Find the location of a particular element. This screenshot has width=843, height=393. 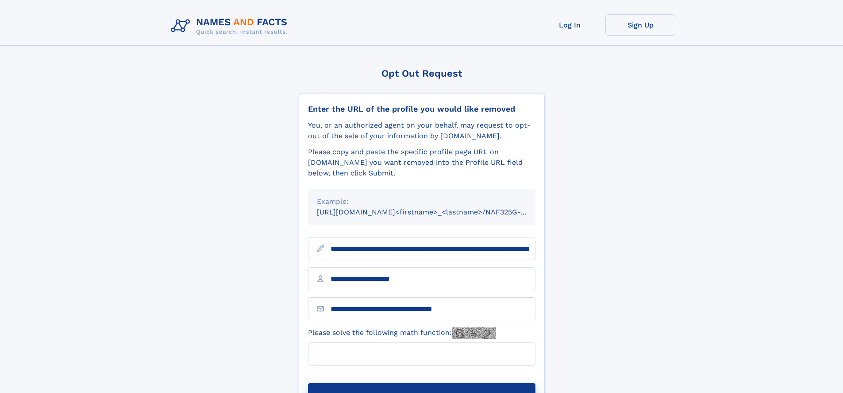

div: Enter the URL of the profile you would like removed is located at coordinates (422, 109).